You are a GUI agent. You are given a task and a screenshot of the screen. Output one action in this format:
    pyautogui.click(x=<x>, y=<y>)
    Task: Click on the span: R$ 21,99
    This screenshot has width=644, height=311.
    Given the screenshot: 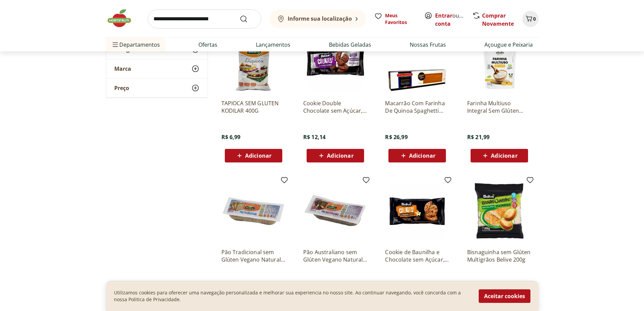 What is the action you would take?
    pyautogui.click(x=478, y=137)
    